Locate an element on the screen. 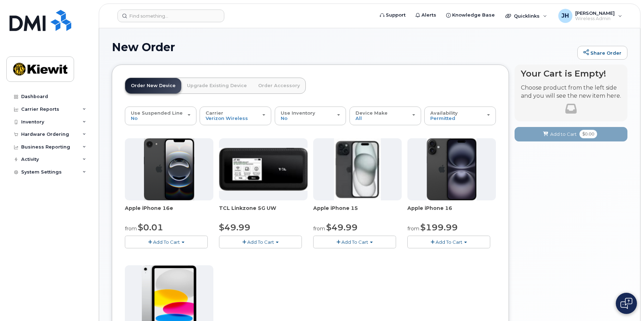 The image size is (644, 321). span: Verizon Wireless is located at coordinates (227, 118).